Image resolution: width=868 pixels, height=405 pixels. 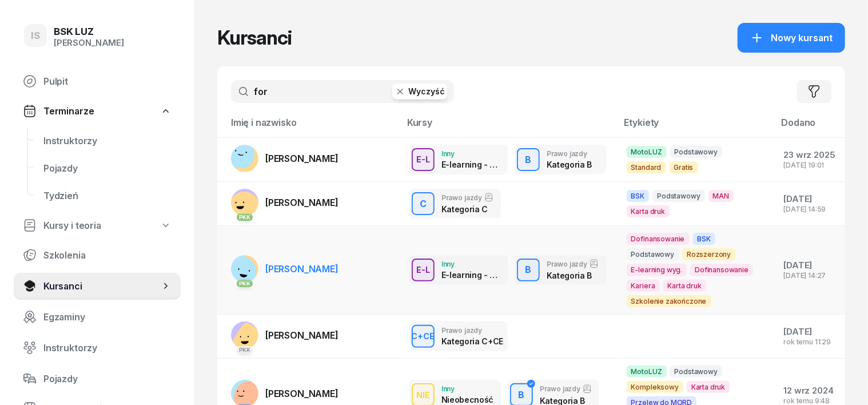 What do you see at coordinates (696, 127) in the screenshot?
I see `th: Etykiety` at bounding box center [696, 127].